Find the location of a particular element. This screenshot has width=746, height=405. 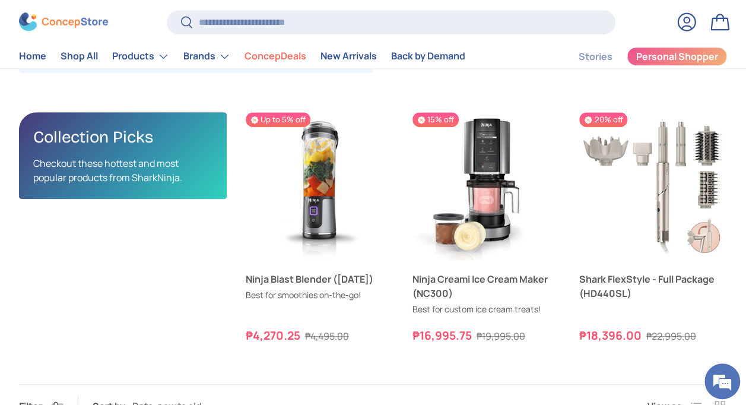

nav: Primary is located at coordinates (242, 56).